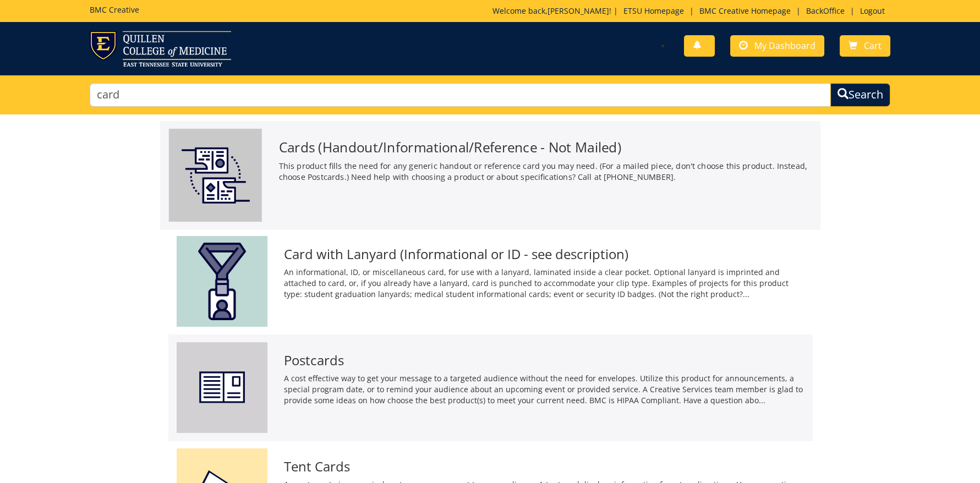 The height and width of the screenshot is (483, 980). What do you see at coordinates (544, 171) in the screenshot?
I see `p: This product fills the need for any generic handout or reference card you may need. (For a mailed...` at bounding box center [544, 171].